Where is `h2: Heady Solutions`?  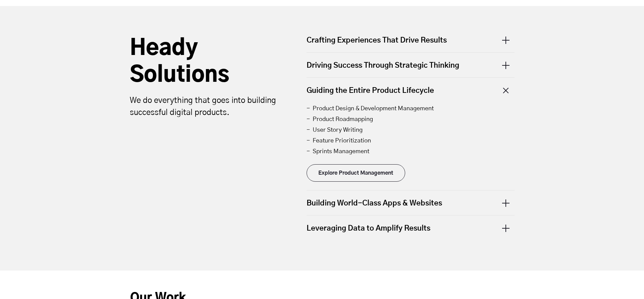
h2: Heady Solutions is located at coordinates (205, 62).